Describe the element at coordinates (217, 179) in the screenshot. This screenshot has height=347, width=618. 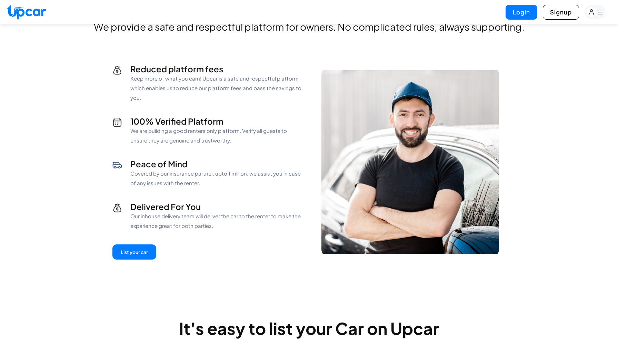
I see `p: Covered by our insurance partner, upto 1 million, we assist you in case of any issues with the re...` at that location.